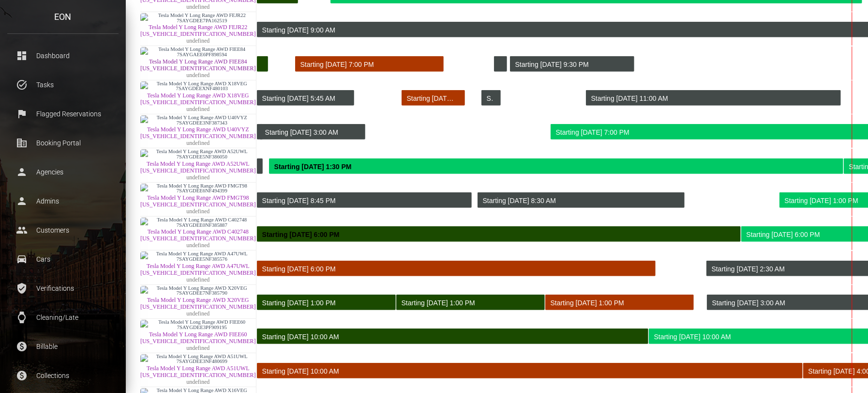 The width and height of the screenshot is (868, 393). I want to click on img: Tesla Model Y Long Range AWD A51UWL 7SAYGDEE3NF480699, so click(198, 359).